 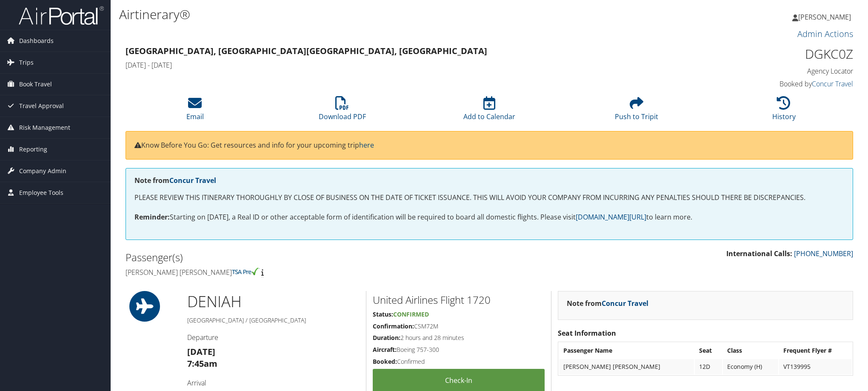 What do you see at coordinates (41, 106) in the screenshot?
I see `span: Travel Approval` at bounding box center [41, 106].